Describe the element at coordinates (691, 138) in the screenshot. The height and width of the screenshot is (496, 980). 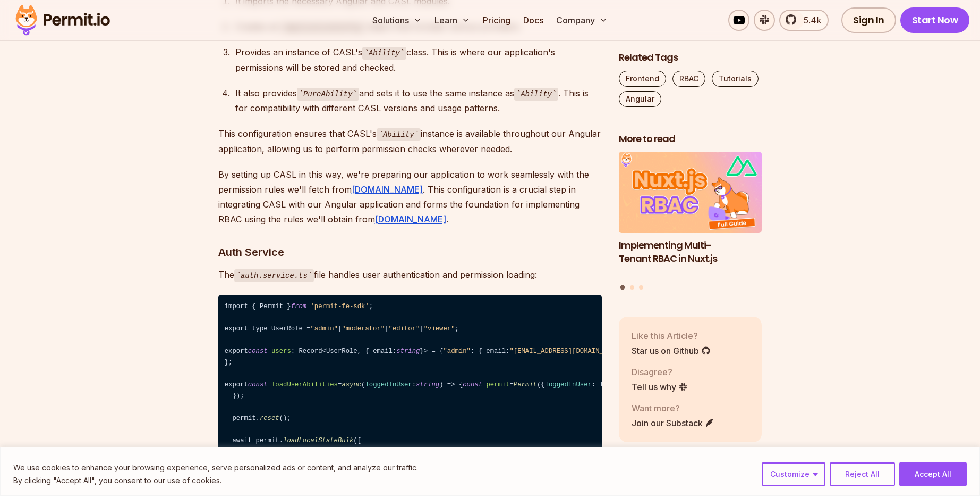
I see `h2: More to read` at that location.